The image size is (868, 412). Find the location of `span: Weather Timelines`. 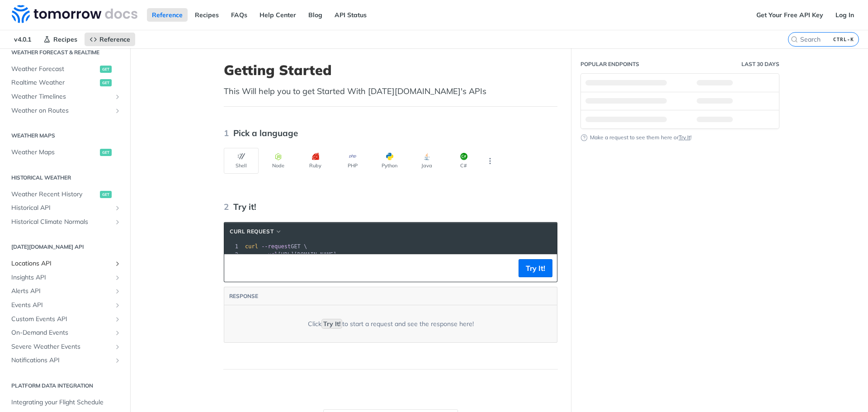

span: Weather Timelines is located at coordinates (61, 96).